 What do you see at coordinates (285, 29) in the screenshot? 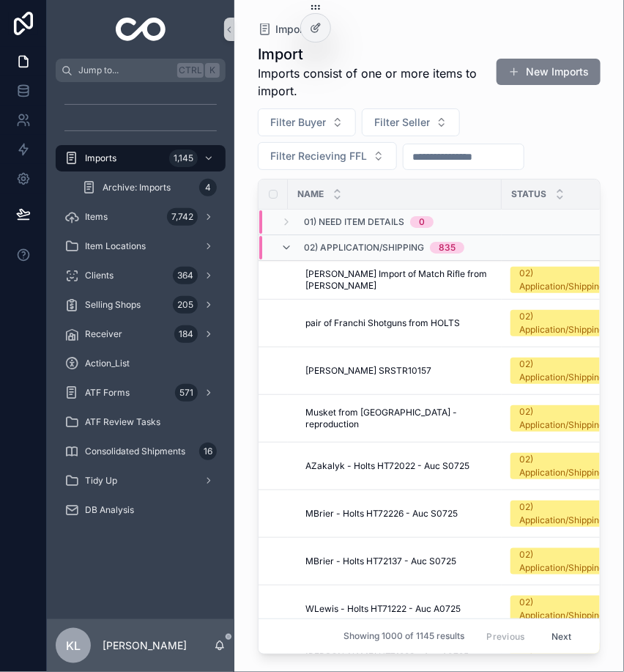
I see `a: Imports` at bounding box center [285, 29].